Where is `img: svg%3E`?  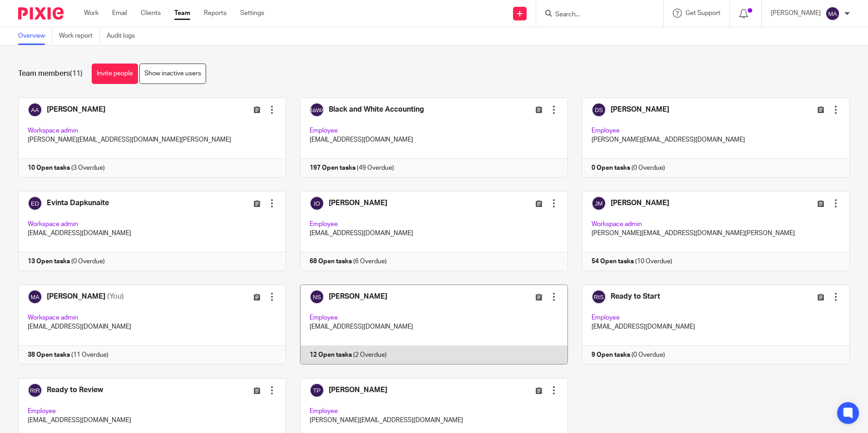
img: svg%3E is located at coordinates (833, 13).